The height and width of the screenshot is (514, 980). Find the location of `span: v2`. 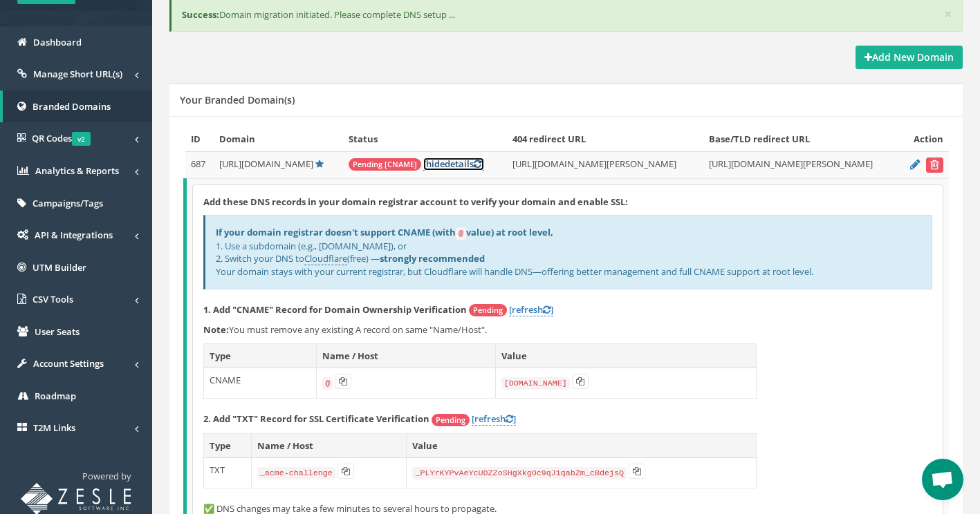

span: v2 is located at coordinates (81, 139).